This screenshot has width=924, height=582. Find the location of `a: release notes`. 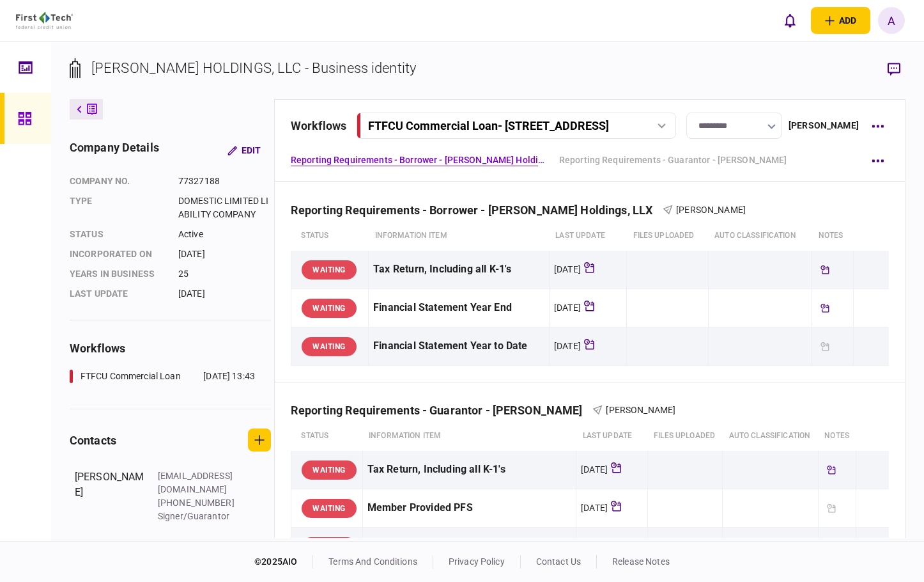

a: release notes is located at coordinates (641, 562).